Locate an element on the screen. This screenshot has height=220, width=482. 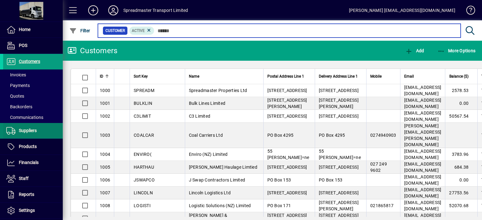
span: Enviro (NZ) Limited is located at coordinates (208, 155).